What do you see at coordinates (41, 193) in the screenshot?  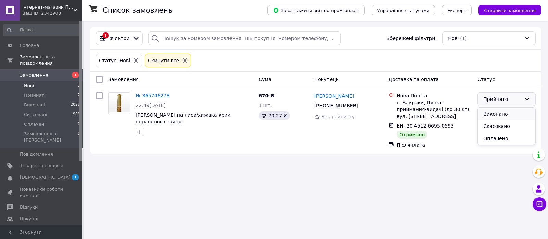 I see `span: Показники роботи компанії` at bounding box center [41, 193].